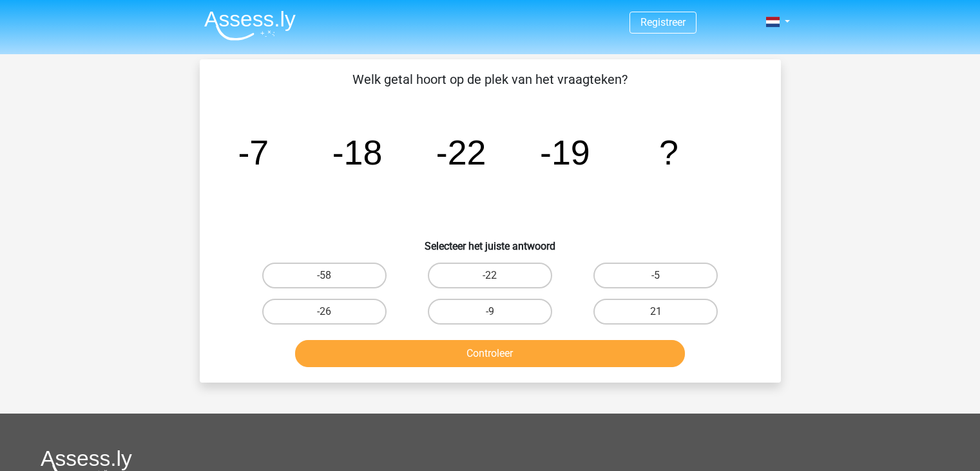 This screenshot has height=471, width=980. Describe the element at coordinates (656, 311) in the screenshot. I see `label: 21` at that location.